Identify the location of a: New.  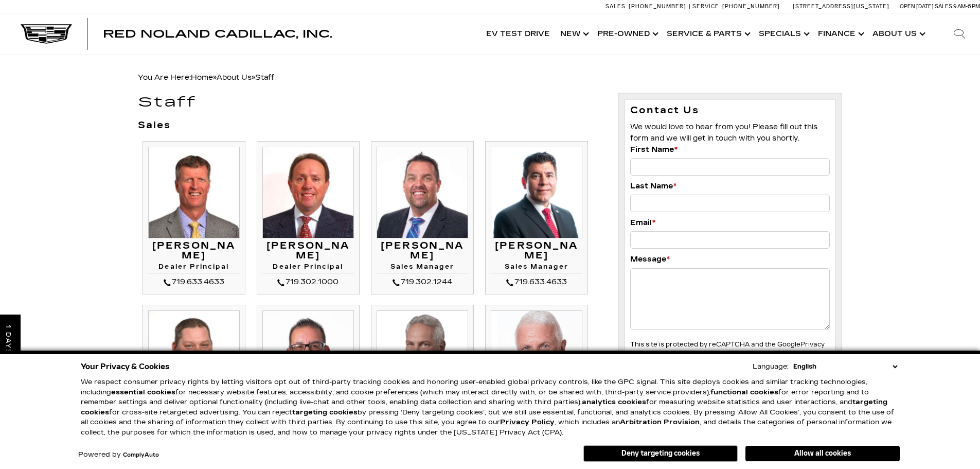
(574, 34).